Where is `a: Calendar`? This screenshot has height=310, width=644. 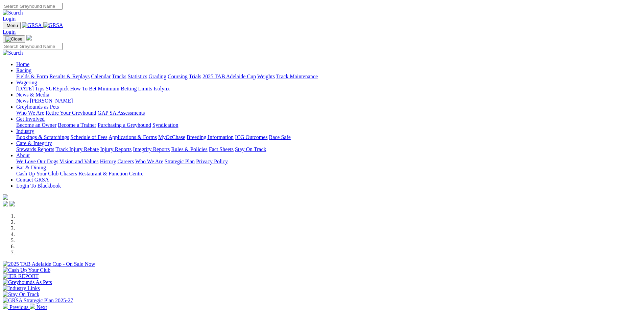 a: Calendar is located at coordinates (101, 76).